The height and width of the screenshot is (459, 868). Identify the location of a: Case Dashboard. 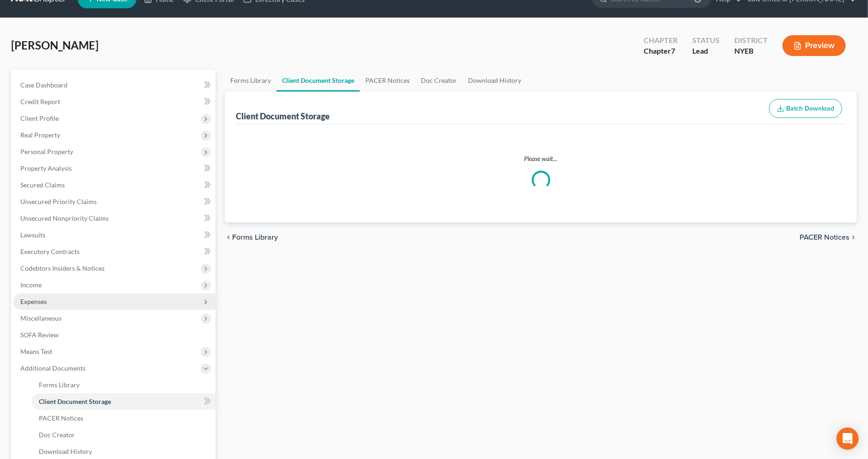
(114, 85).